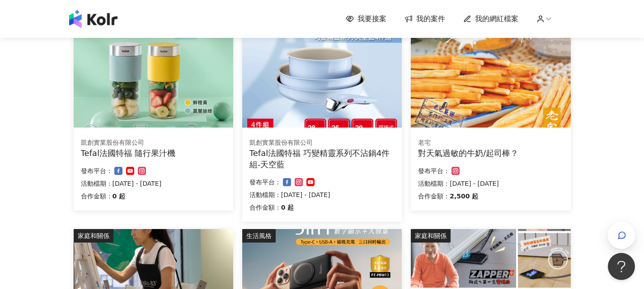  I want to click on span: 我的案件, so click(431, 19).